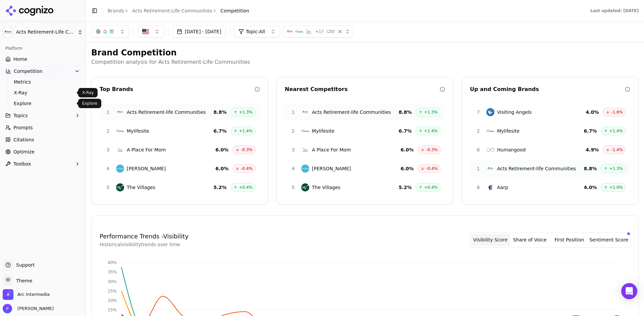 The width and height of the screenshot is (644, 316). What do you see at coordinates (108, 112) in the screenshot?
I see `span: 1` at bounding box center [108, 112].